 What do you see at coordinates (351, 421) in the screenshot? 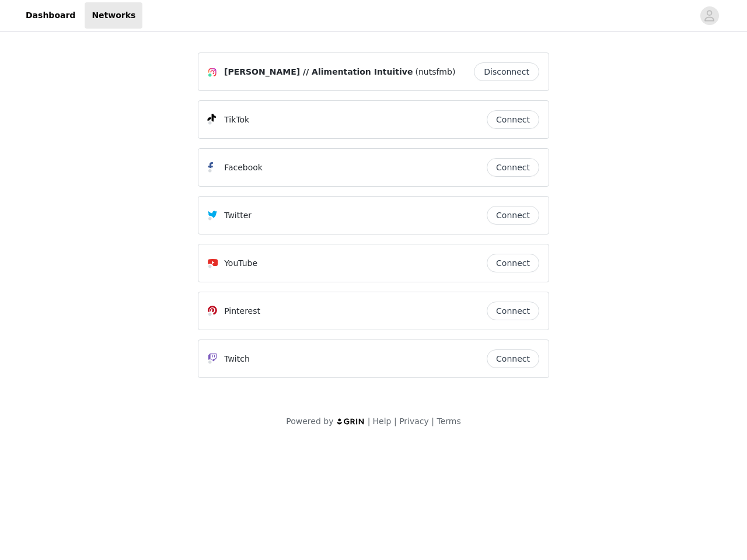
I see `img: logo` at bounding box center [351, 421].